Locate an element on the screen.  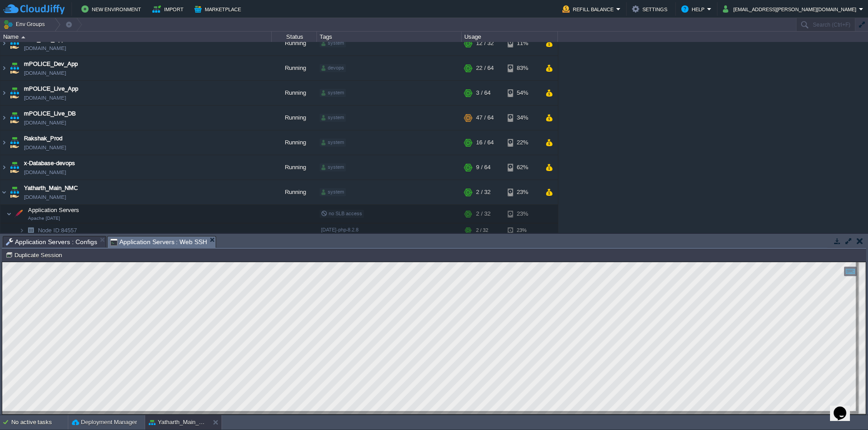
div: 16 / 64 is located at coordinates (484, 143).